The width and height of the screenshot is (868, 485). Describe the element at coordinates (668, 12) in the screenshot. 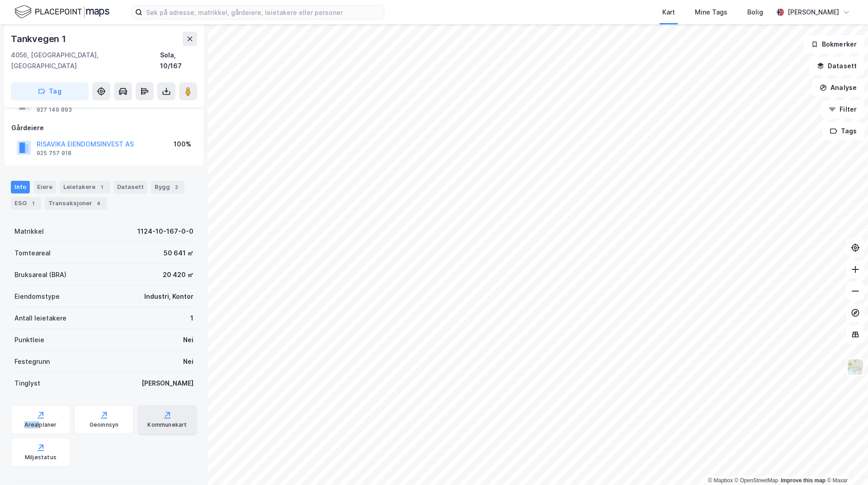

I see `div: Kart` at that location.